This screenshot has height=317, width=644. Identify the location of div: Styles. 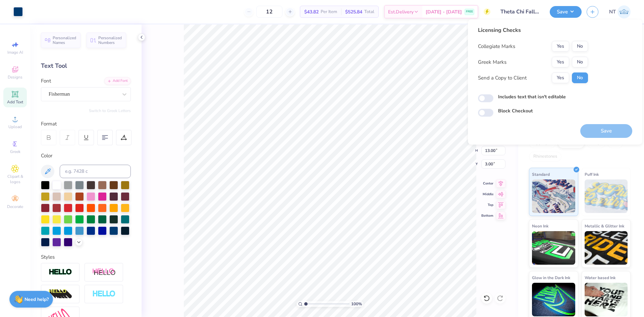
(86, 257).